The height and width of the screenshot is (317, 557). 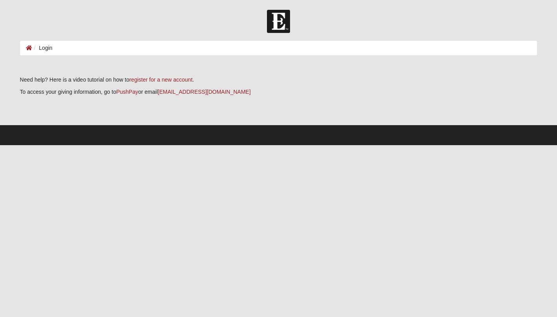 I want to click on p: Need help? Here is a video tutorial on how to ., so click(x=279, y=80).